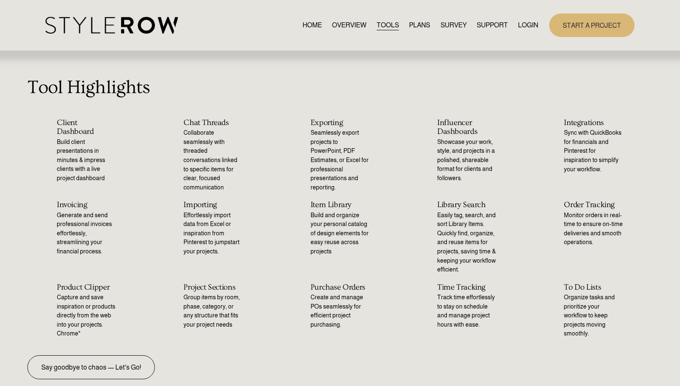  I want to click on p: Monitor orders in real-time to ensure on-time deliveries and smooth operations., so click(593, 229).